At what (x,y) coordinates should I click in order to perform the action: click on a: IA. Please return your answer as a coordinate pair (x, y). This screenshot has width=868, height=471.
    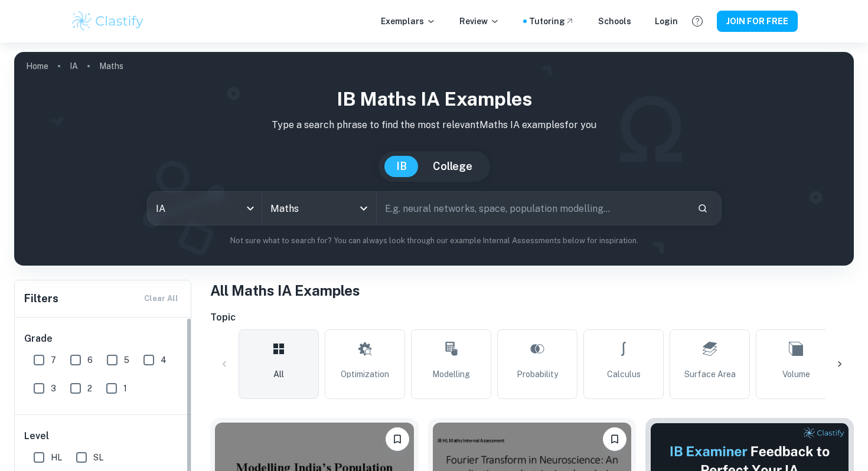
    Looking at the image, I should click on (74, 66).